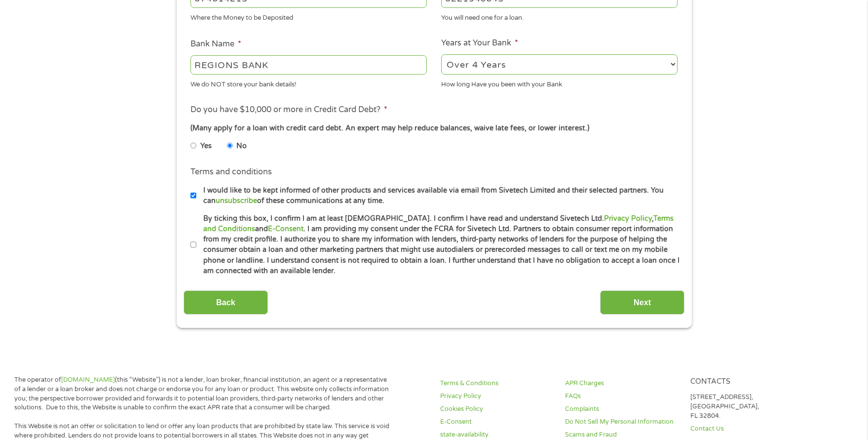 The width and height of the screenshot is (868, 440). What do you see at coordinates (559, 17) in the screenshot?
I see `div: You will need one for a loan.` at bounding box center [559, 17].